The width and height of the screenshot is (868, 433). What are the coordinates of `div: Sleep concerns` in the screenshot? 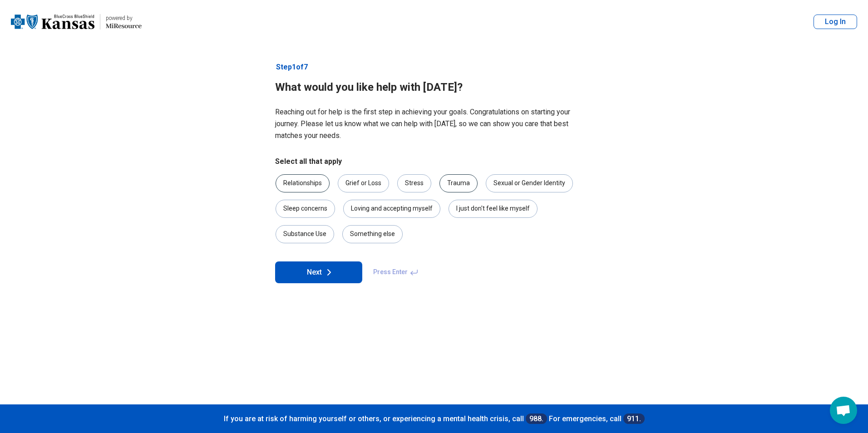 It's located at (305, 209).